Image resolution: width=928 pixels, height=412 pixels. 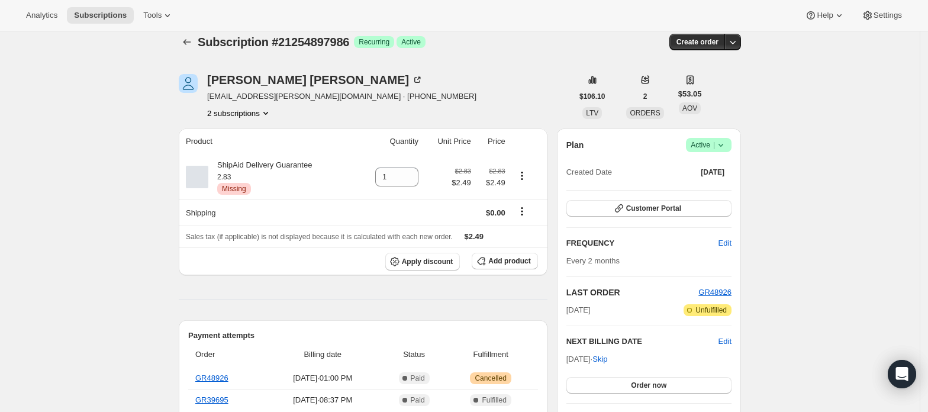 What do you see at coordinates (710, 310) in the screenshot?
I see `span: Unfulfilled` at bounding box center [710, 310].